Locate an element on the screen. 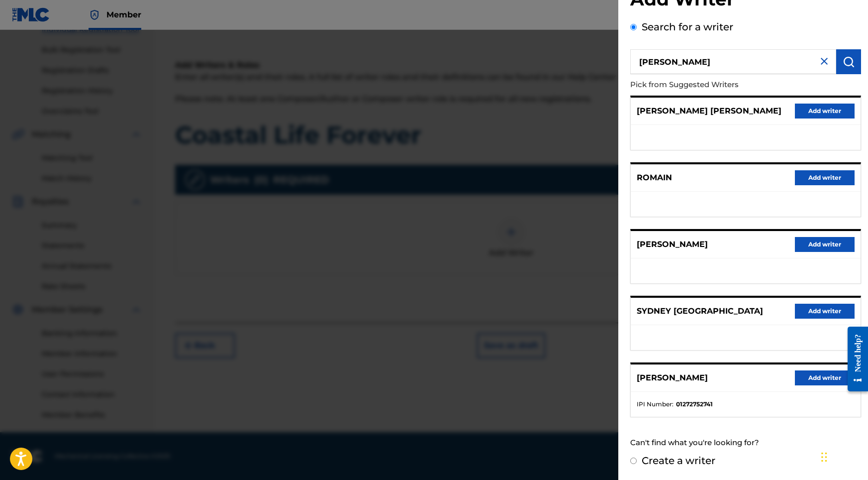 The image size is (868, 480). input: Search writer's name or IPI Number is located at coordinates (733, 62).